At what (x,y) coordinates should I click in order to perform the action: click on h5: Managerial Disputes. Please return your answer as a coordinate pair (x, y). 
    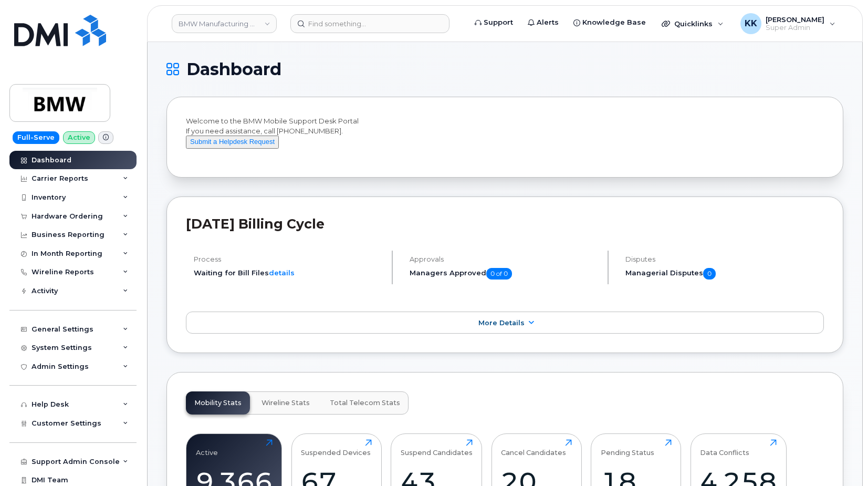
    Looking at the image, I should click on (725, 274).